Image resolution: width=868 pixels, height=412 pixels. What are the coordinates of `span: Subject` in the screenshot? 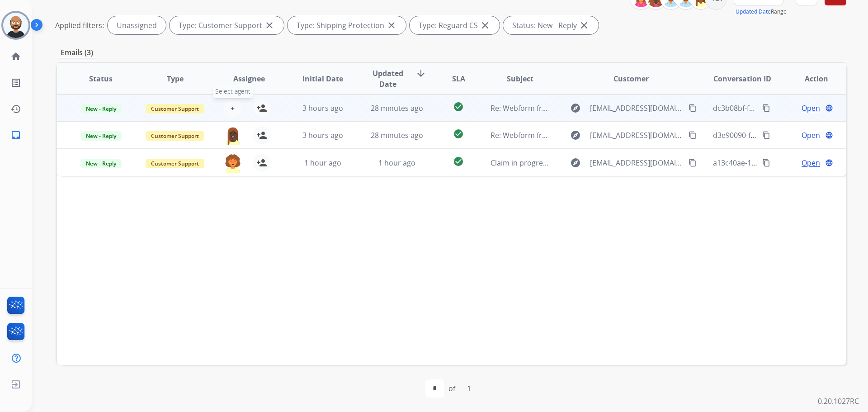 It's located at (520, 78).